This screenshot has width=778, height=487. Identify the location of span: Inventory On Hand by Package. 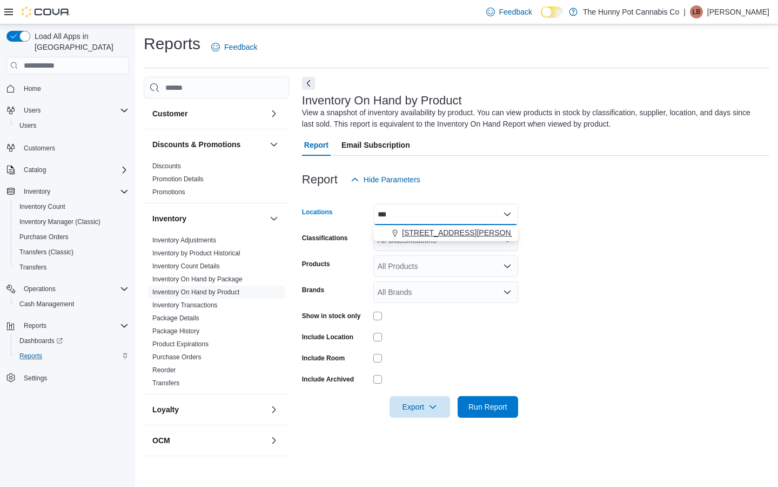
(197, 279).